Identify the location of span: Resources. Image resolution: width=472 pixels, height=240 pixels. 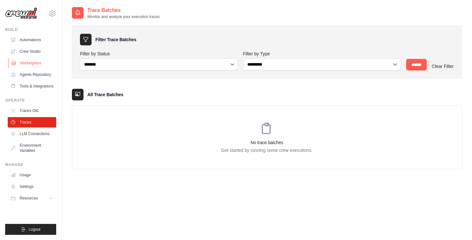
(29, 198).